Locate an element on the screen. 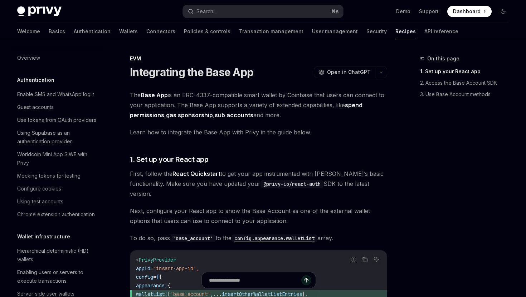  button: Toggle dark mode is located at coordinates (503, 11).